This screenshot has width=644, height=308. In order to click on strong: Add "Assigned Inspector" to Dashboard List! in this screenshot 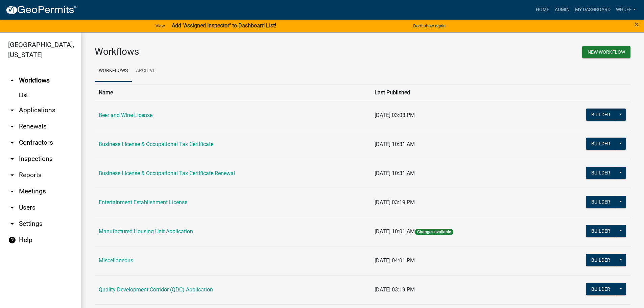, I will do `click(224, 25)`.